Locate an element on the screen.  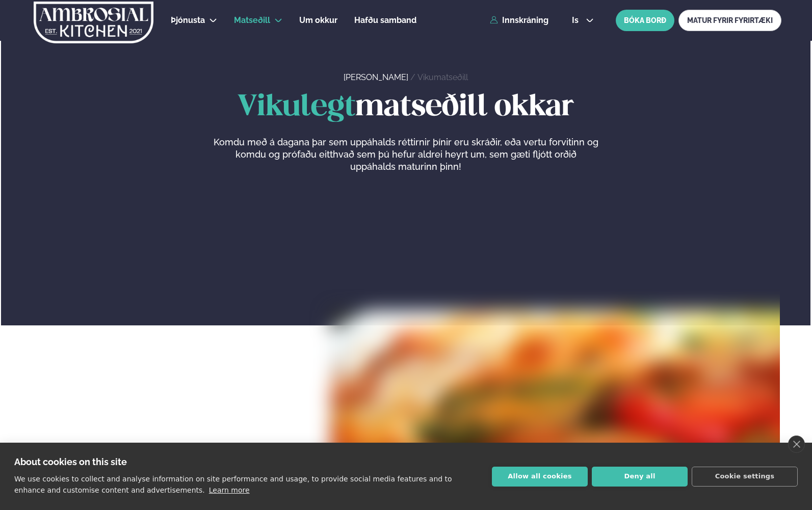
a: close is located at coordinates (796, 444).